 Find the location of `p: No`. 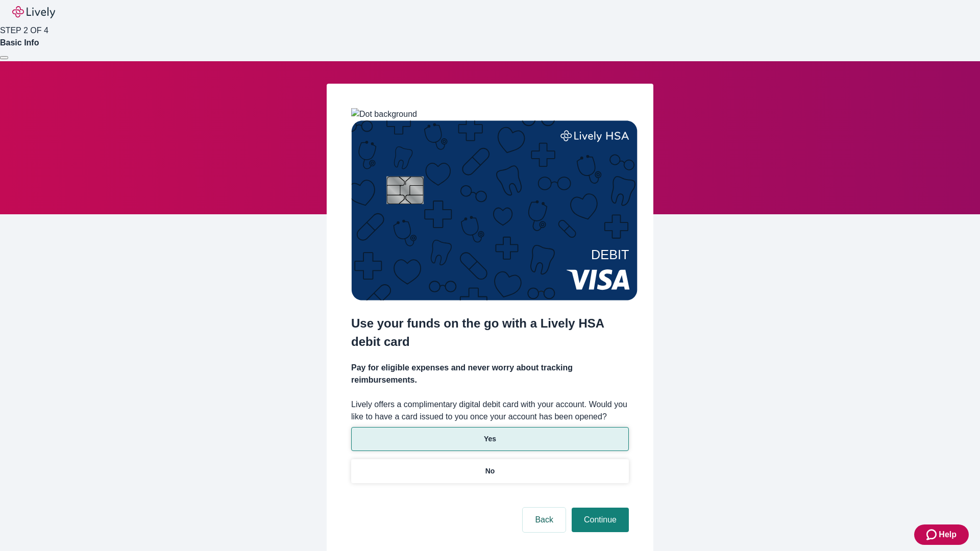

p: No is located at coordinates (490, 470).